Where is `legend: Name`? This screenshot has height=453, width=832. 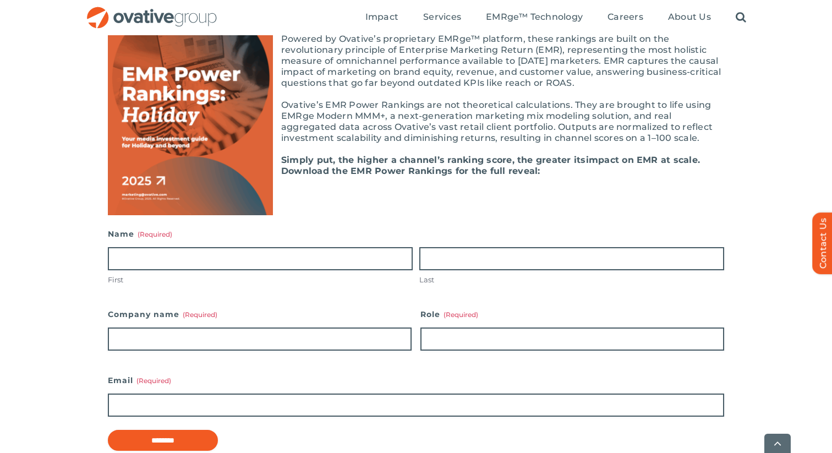 legend: Name is located at coordinates (140, 234).